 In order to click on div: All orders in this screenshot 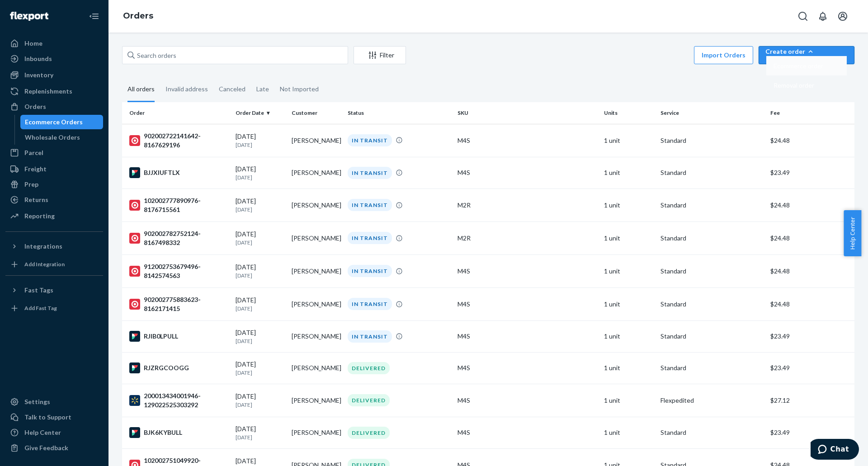, I will do `click(141, 89)`.